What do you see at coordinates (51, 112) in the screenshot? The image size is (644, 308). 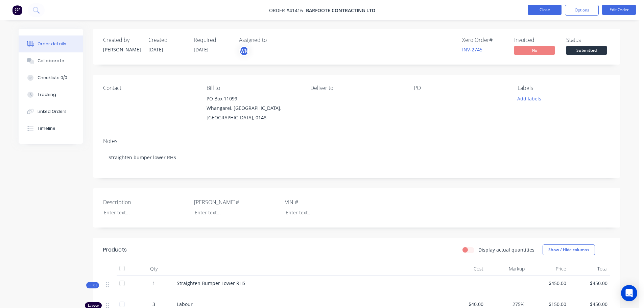 I see `button: Linked Orders` at bounding box center [51, 112].